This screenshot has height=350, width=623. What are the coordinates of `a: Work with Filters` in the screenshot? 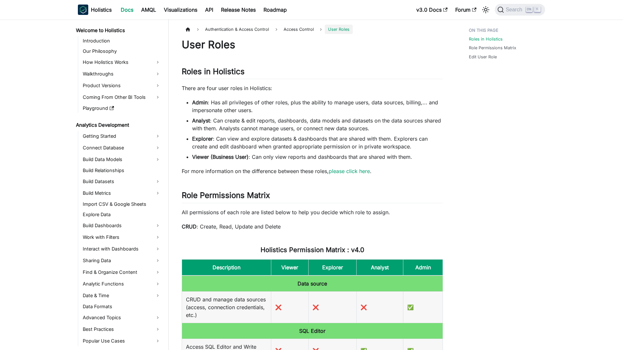 It's located at (122, 237).